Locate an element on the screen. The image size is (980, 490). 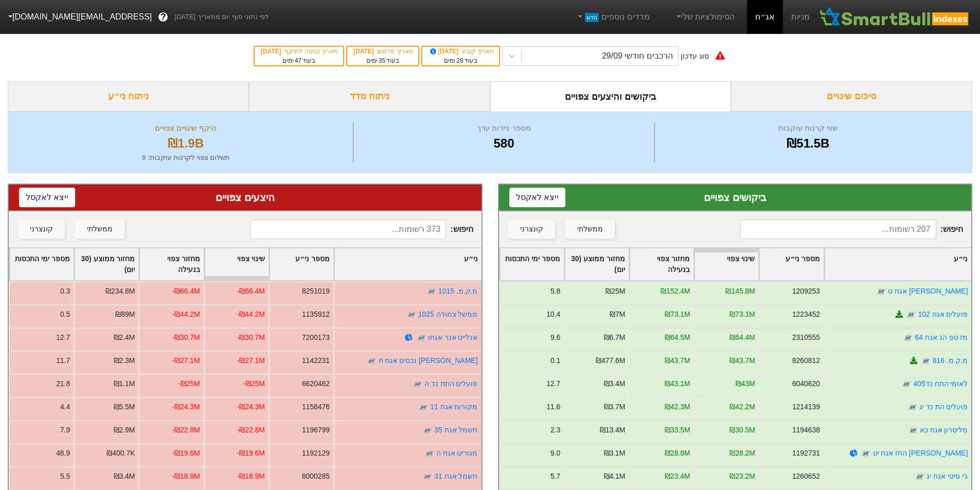
div: ₪28.8M is located at coordinates (677, 453).